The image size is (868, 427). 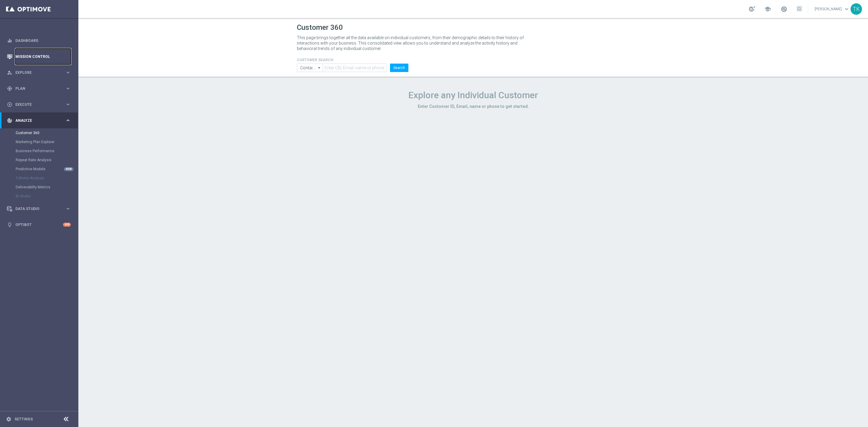 I want to click on div: person_search Explore keyboard_arrow_right, so click(x=39, y=73).